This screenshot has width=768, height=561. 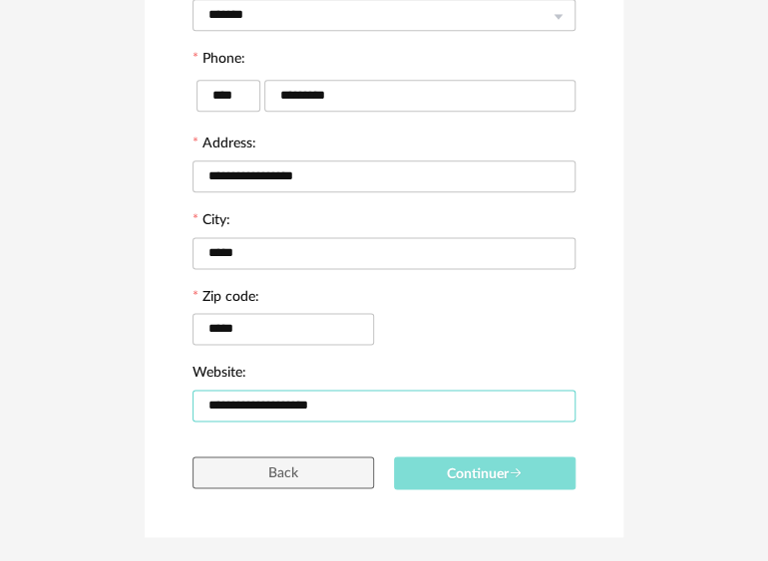 I want to click on button: Continuer, so click(x=485, y=473).